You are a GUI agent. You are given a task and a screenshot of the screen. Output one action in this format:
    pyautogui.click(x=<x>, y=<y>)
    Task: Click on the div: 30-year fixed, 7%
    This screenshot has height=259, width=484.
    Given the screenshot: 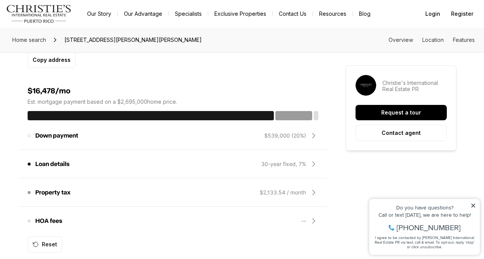 What is the action you would take?
    pyautogui.click(x=284, y=164)
    